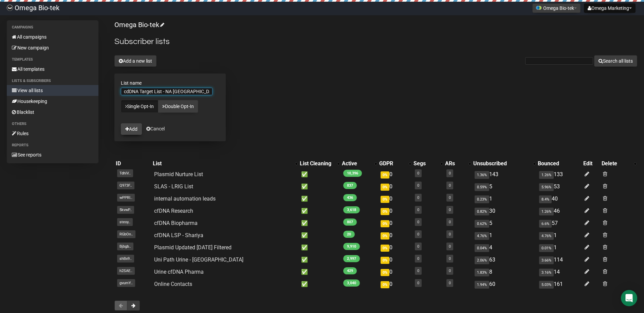 The width and height of the screenshot is (644, 313). I want to click on span: 2,997, so click(351, 259).